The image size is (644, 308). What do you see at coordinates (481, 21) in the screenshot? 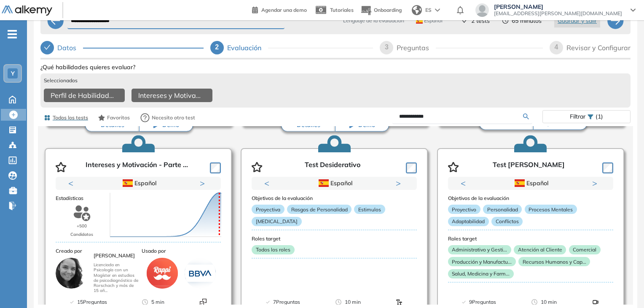
I see `span: 2 tests` at bounding box center [481, 21].